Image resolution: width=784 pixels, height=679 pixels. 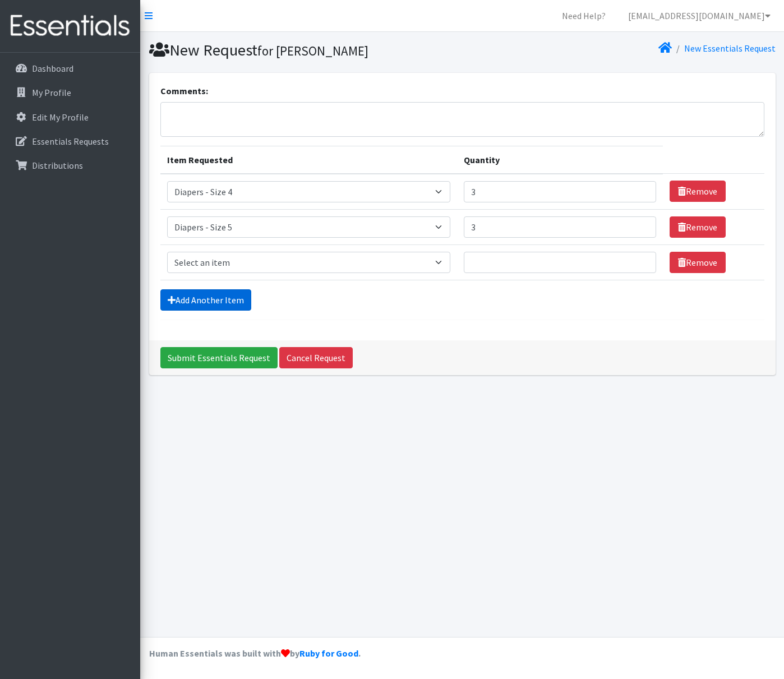 What do you see at coordinates (70, 117) in the screenshot?
I see `a: Edit My Profile` at bounding box center [70, 117].